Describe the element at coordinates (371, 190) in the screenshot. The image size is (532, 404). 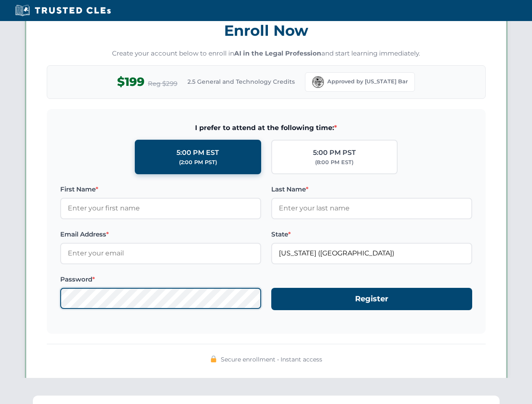
I see `label: Last Name` at that location.